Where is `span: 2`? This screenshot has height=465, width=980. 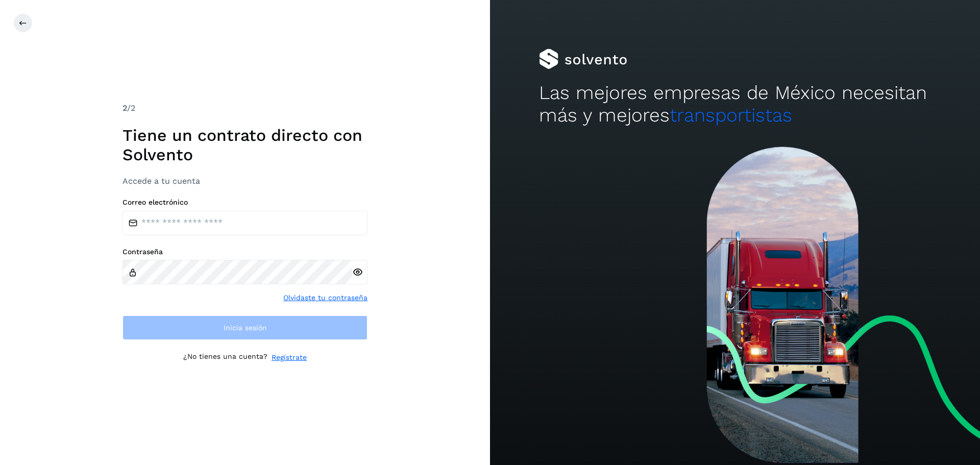 span: 2 is located at coordinates (125, 108).